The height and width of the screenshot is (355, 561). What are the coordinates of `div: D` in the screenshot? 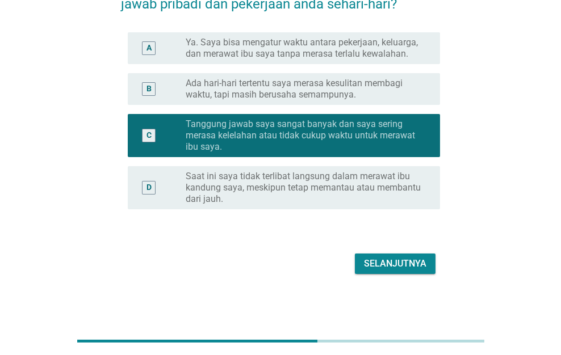 It's located at (149, 187).